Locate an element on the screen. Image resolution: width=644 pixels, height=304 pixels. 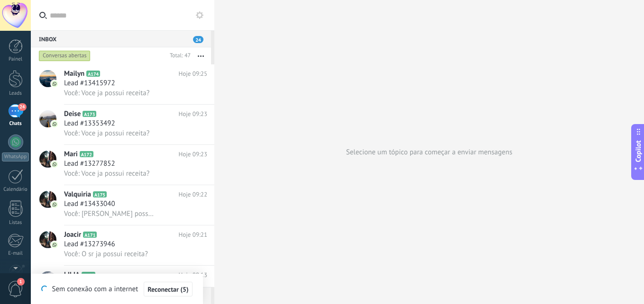
span: Lead #13273946 is located at coordinates (90, 244).